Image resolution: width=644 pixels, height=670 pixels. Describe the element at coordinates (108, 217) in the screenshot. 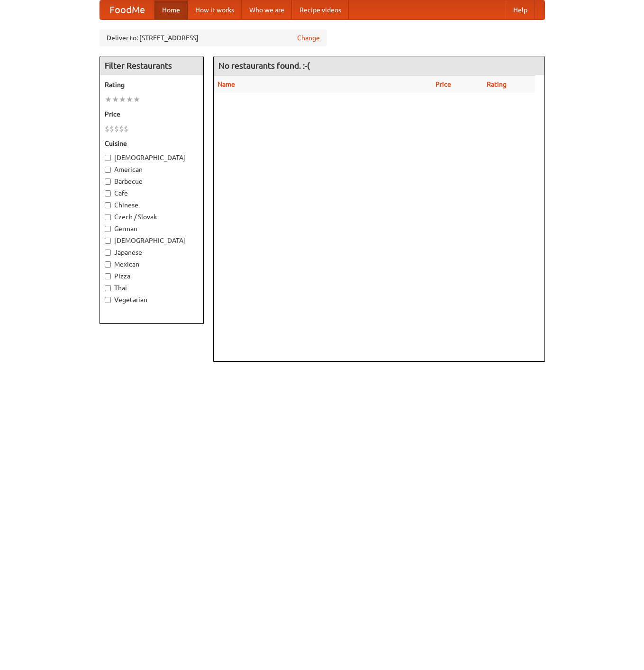

I see `input: Czech / Slovak` at that location.